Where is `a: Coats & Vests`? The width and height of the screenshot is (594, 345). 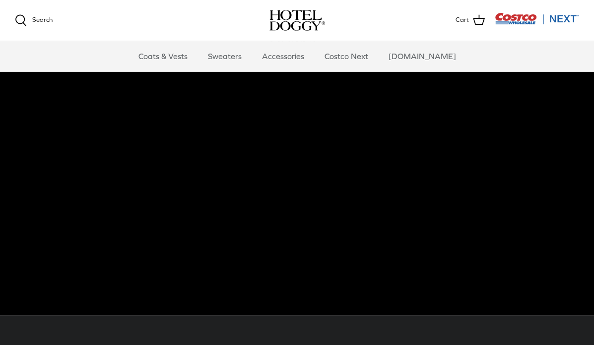 a: Coats & Vests is located at coordinates (163, 56).